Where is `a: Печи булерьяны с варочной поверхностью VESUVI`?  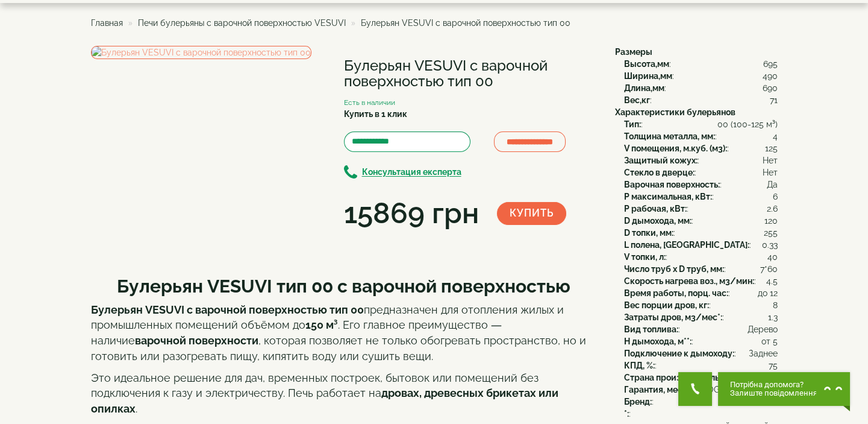 a: Печи булерьяны с варочной поверхностью VESUVI is located at coordinates (241, 23).